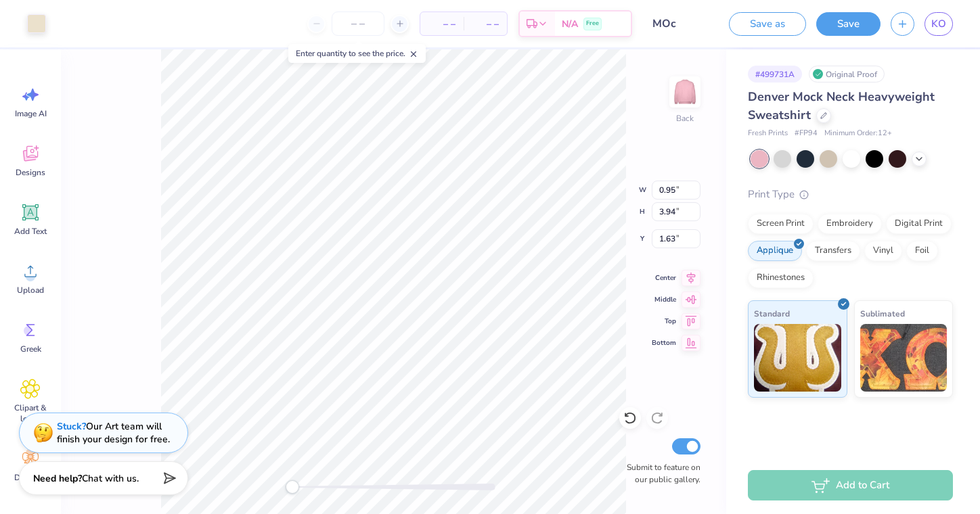 Image resolution: width=980 pixels, height=514 pixels. What do you see at coordinates (781, 224) in the screenshot?
I see `div: Screen Print` at bounding box center [781, 224].